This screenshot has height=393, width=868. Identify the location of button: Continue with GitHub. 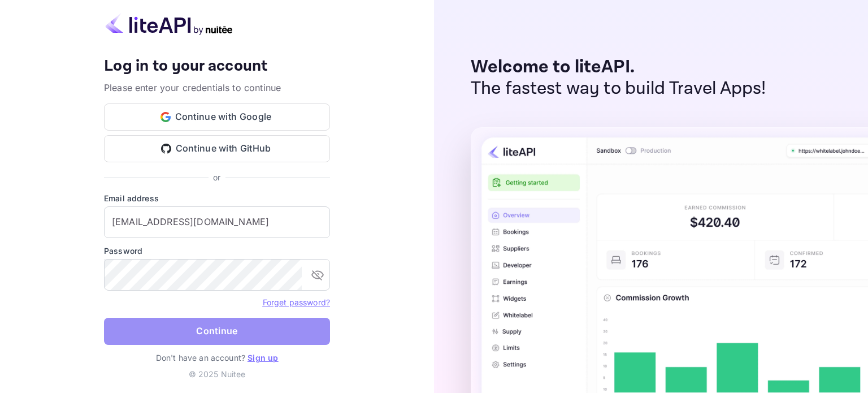
(217, 148).